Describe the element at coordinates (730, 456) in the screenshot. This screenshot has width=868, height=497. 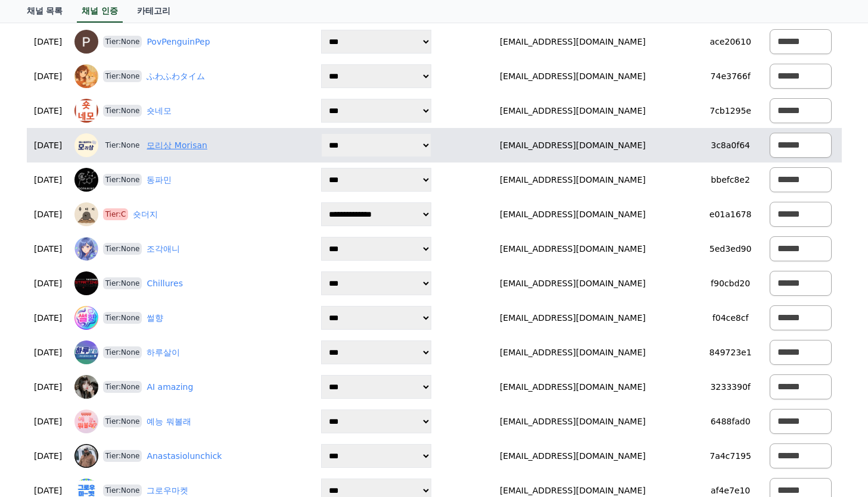
I see `td: 7a4c7195` at that location.